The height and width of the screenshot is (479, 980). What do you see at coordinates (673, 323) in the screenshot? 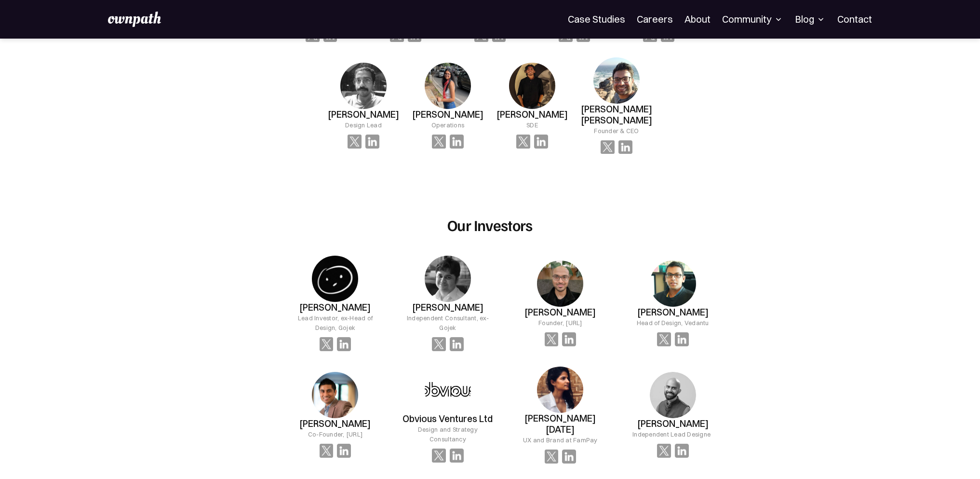
I see `div: Head of Design, Vedantu` at bounding box center [673, 323].